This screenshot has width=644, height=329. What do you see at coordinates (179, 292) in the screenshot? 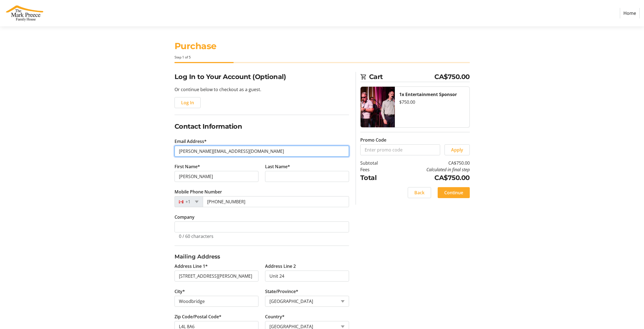
I see `label: City*` at bounding box center [179, 292].